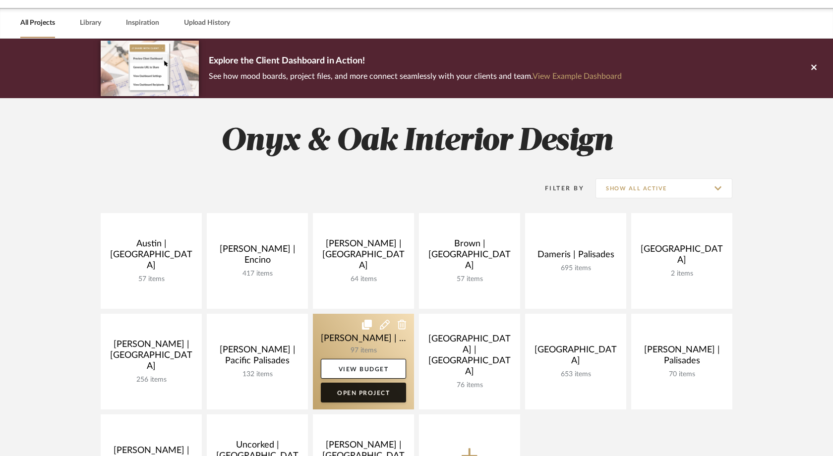 The image size is (833, 456). What do you see at coordinates (150, 68) in the screenshot?
I see `img: d5d033c5-7b12-40c2-a960-1ecee1989c38.png` at bounding box center [150, 68].